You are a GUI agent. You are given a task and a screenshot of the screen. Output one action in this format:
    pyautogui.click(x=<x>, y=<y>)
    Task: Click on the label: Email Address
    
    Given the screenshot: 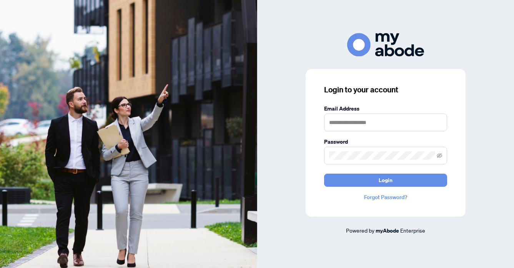 What is the action you would take?
    pyautogui.click(x=386, y=108)
    